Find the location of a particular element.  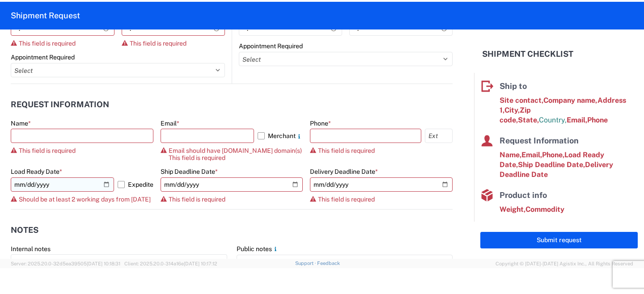

label: Name is located at coordinates (20, 123).